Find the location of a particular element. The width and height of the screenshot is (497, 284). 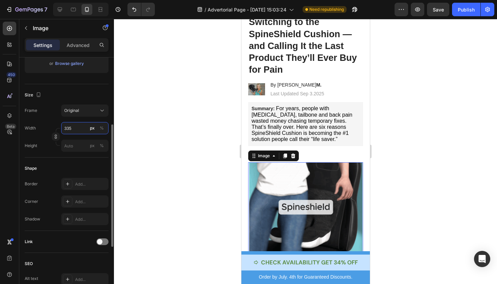

div: Size is located at coordinates (33, 95).